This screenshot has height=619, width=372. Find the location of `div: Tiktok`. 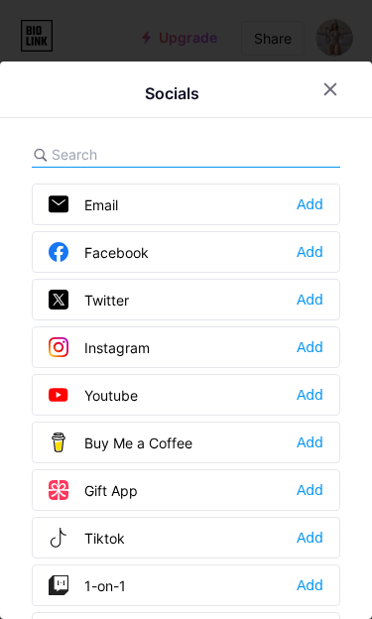

div: Tiktok is located at coordinates (86, 538).